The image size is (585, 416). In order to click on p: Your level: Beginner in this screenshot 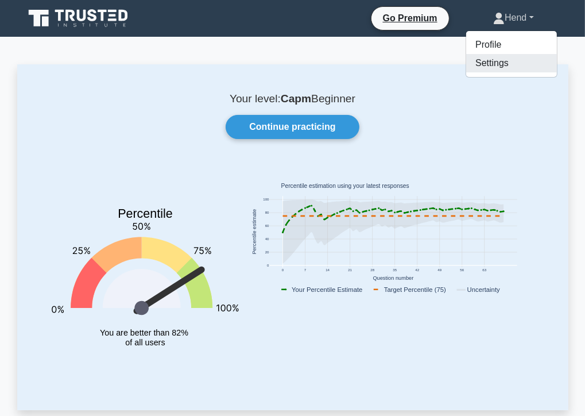, I will do `click(293, 99)`.